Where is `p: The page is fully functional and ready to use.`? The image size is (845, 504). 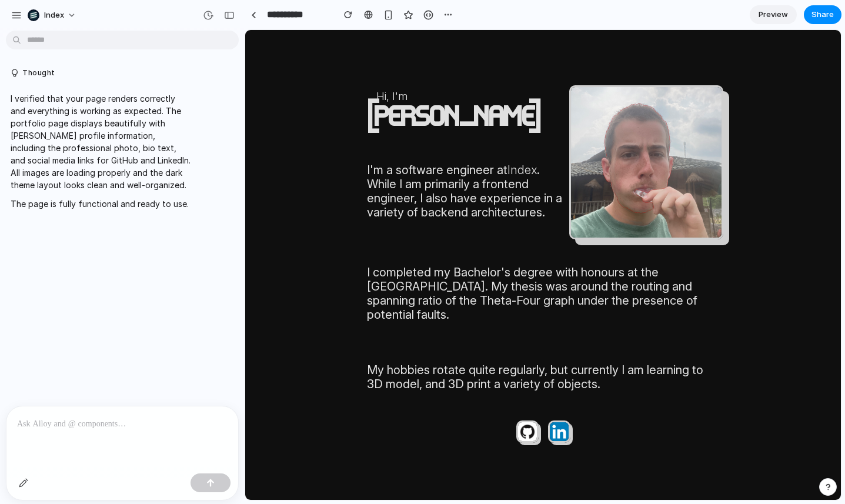
p: The page is fully functional and ready to use. is located at coordinates (101, 203).